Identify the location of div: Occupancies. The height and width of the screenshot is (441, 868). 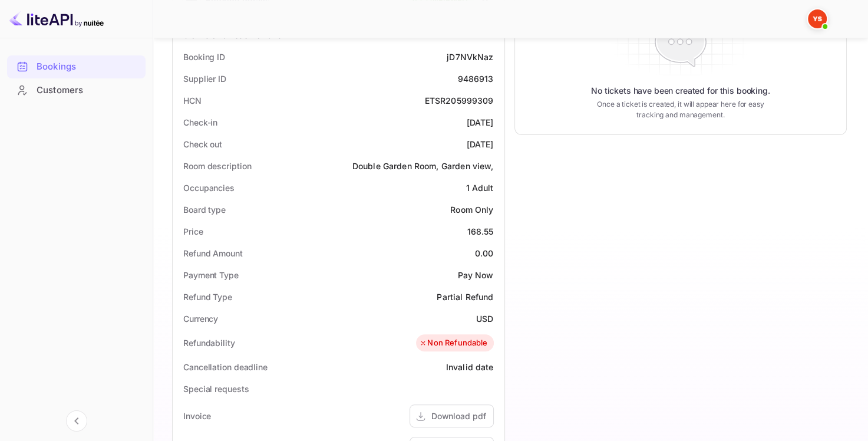
(209, 187).